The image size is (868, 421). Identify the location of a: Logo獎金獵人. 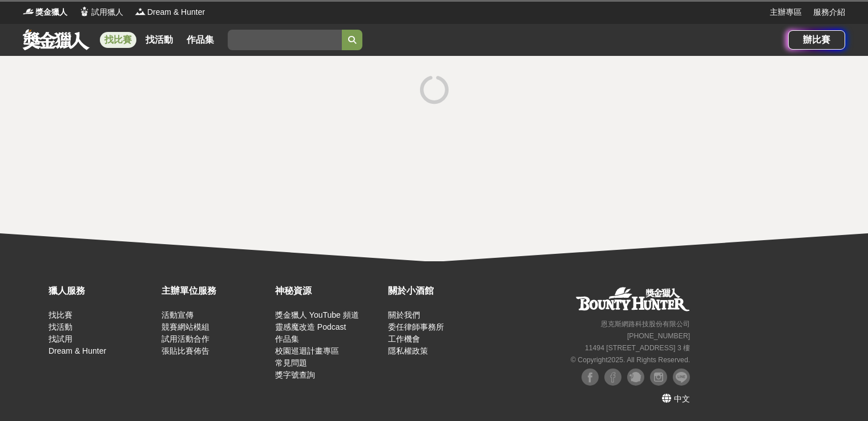
(45, 12).